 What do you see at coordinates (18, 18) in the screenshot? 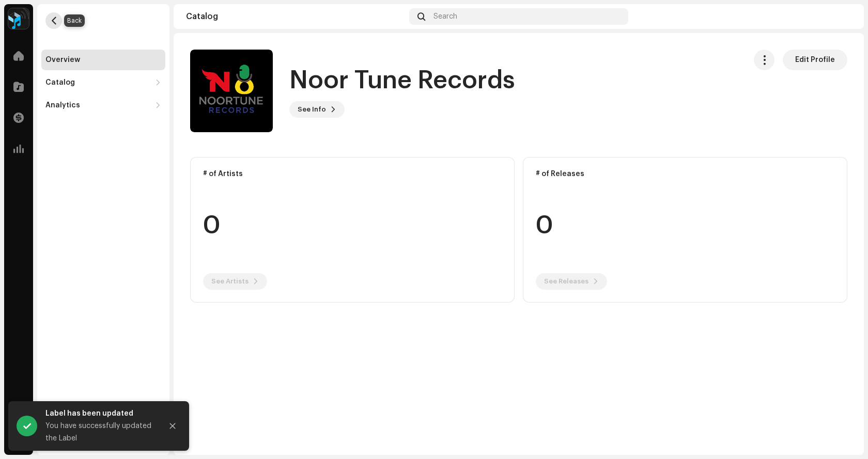
I see `img: 2dae3d76-597f-44f3-9fef-6a12da6d2ece` at bounding box center [18, 18].